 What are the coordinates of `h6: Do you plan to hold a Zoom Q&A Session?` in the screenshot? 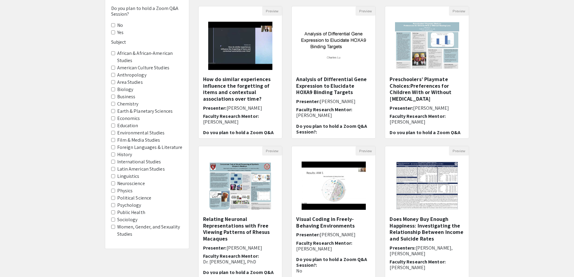 It's located at (147, 11).